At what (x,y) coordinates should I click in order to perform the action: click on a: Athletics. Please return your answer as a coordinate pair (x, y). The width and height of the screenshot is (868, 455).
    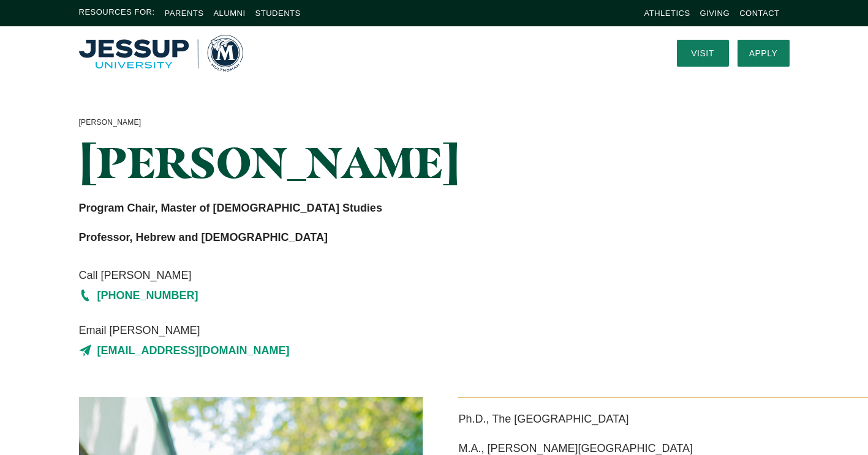
    Looking at the image, I should click on (667, 13).